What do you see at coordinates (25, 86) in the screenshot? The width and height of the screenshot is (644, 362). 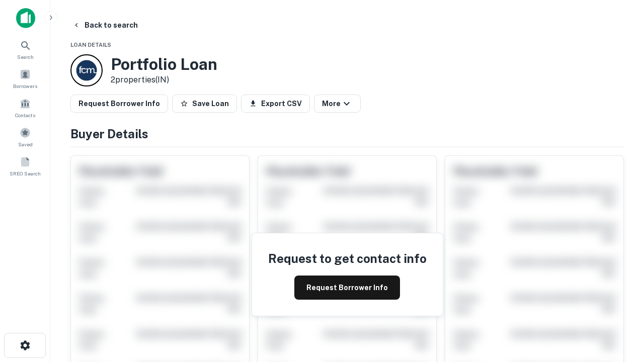 I see `span: Borrowers` at bounding box center [25, 86].